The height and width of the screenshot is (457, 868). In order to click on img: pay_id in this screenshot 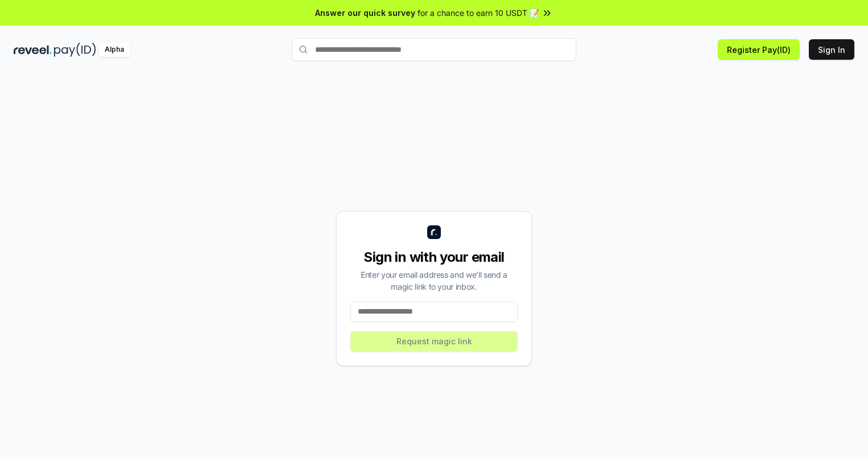, I will do `click(75, 50)`.